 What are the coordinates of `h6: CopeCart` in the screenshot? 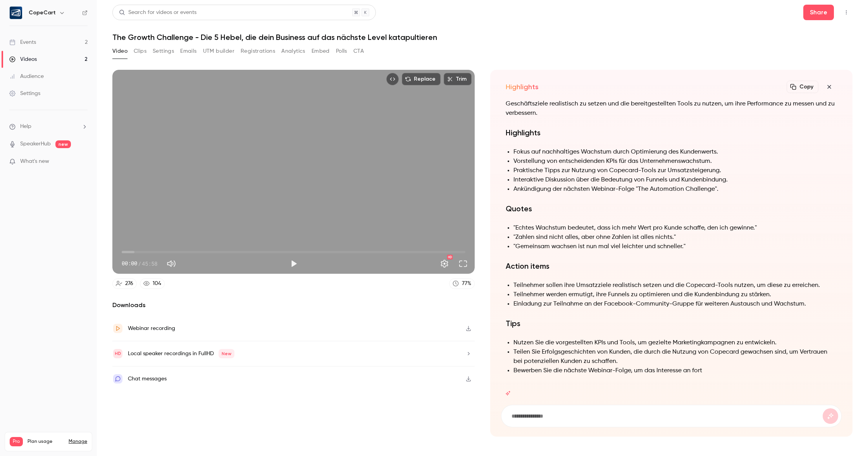 It's located at (42, 13).